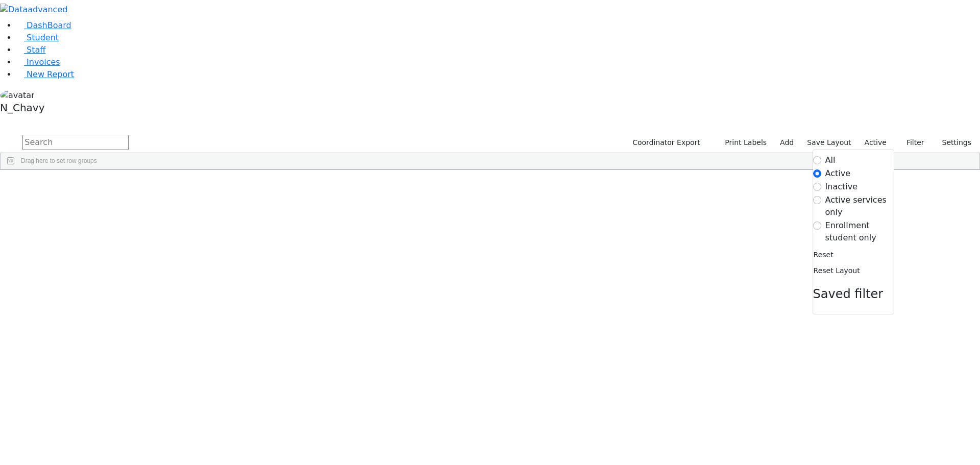  I want to click on label: Active services only, so click(859, 206).